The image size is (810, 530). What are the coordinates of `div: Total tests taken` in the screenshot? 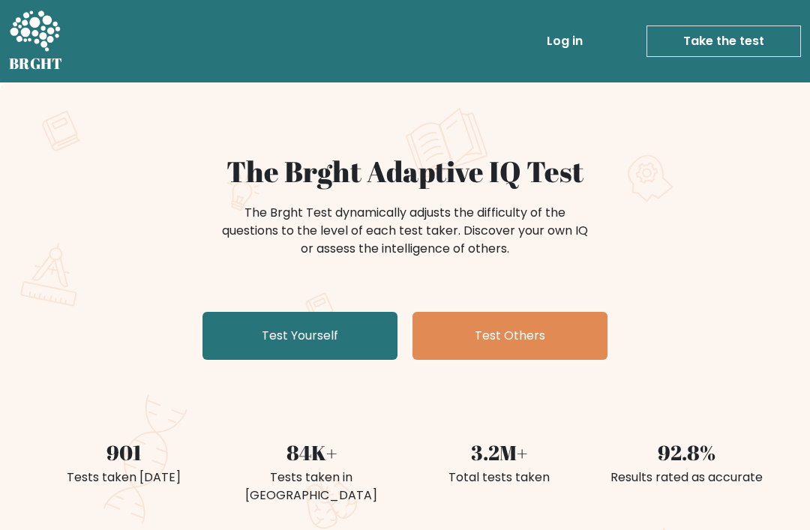 It's located at (499, 478).